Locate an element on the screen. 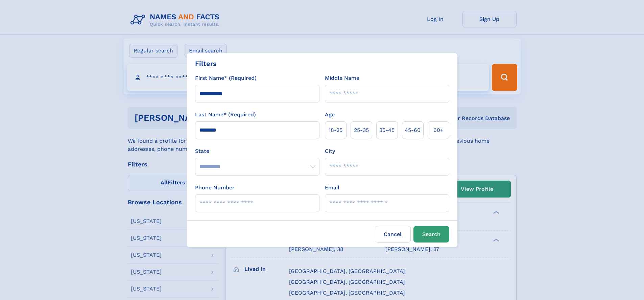 The width and height of the screenshot is (644, 300). span: 35‑45 is located at coordinates (387, 130).